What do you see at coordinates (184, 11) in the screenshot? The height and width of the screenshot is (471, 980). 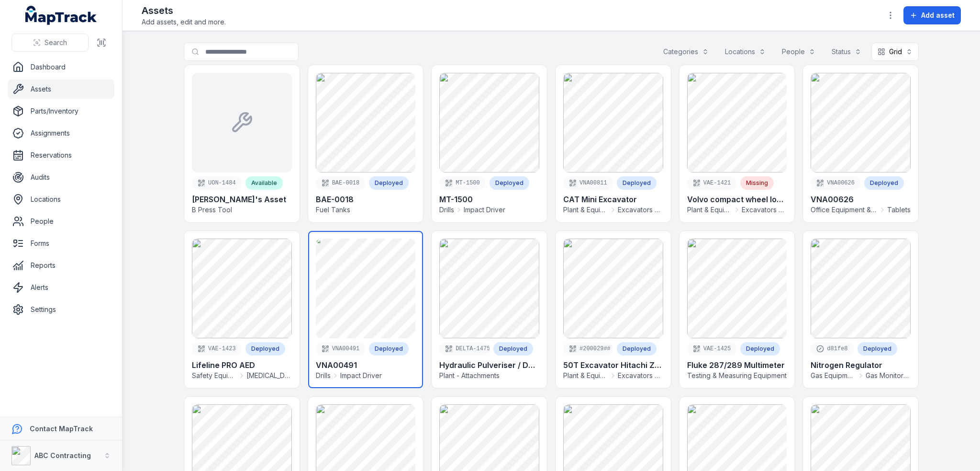 I see `h2: Assets` at bounding box center [184, 11].